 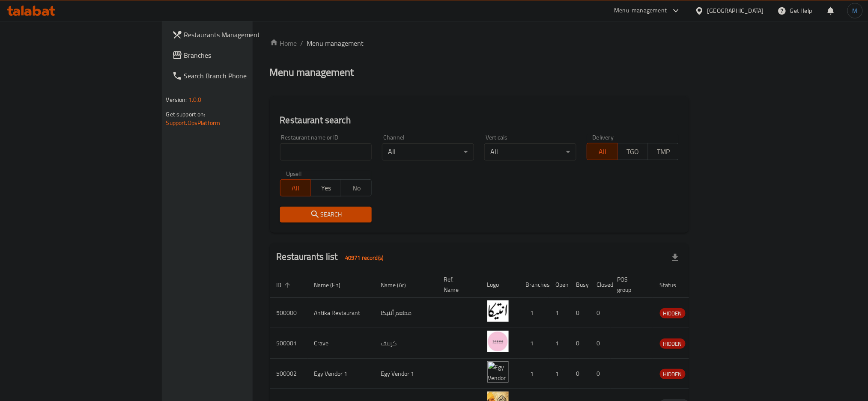 I want to click on input: Search for restaurant name or ID.., so click(x=326, y=152).